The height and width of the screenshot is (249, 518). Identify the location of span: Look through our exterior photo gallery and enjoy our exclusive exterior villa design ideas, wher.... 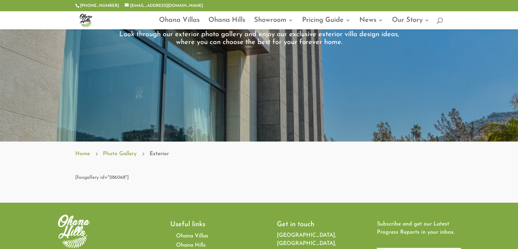
(259, 38).